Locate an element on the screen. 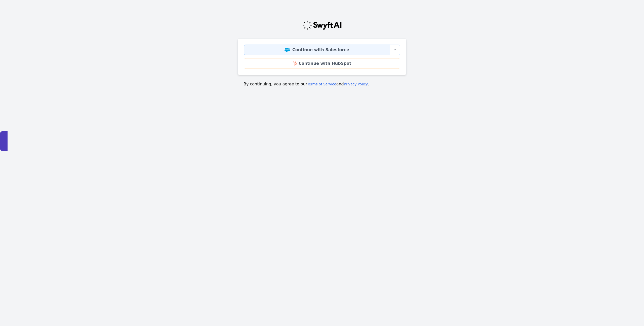  a: Continue with Salesforce is located at coordinates (317, 50).